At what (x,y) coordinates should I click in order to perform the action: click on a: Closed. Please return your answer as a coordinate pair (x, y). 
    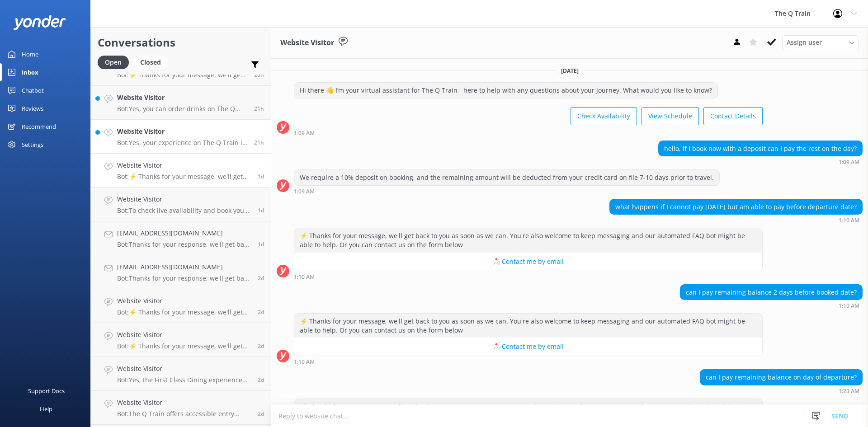
    Looking at the image, I should click on (153, 62).